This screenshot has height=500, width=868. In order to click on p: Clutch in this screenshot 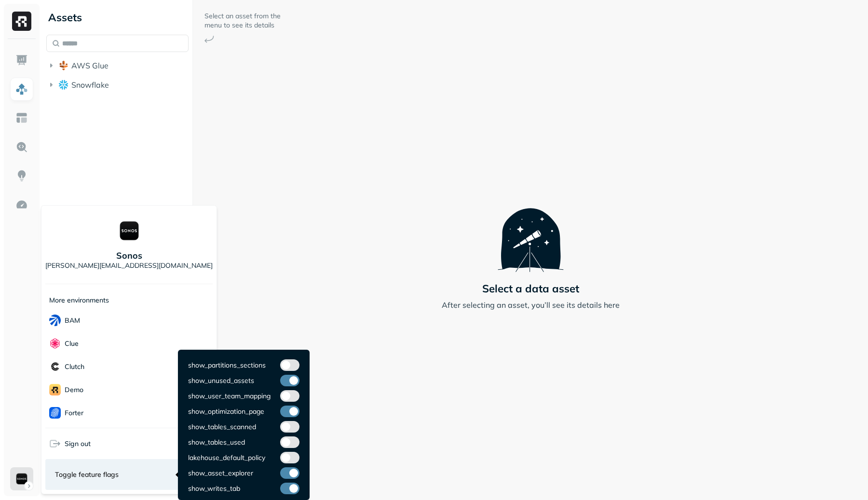, I will do `click(75, 367)`.